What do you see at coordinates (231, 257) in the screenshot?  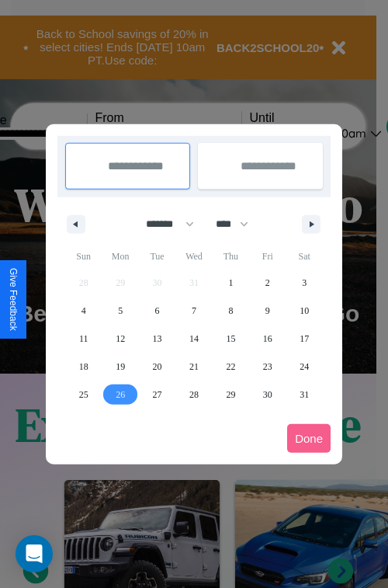 I see `span: Thu` at bounding box center [231, 257].